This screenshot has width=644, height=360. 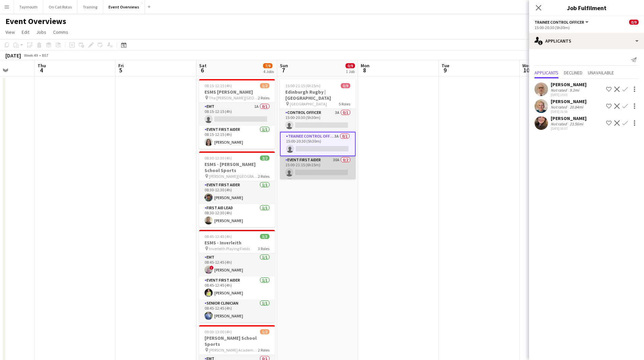 I want to click on span: Trainee Control Officer, so click(x=559, y=22).